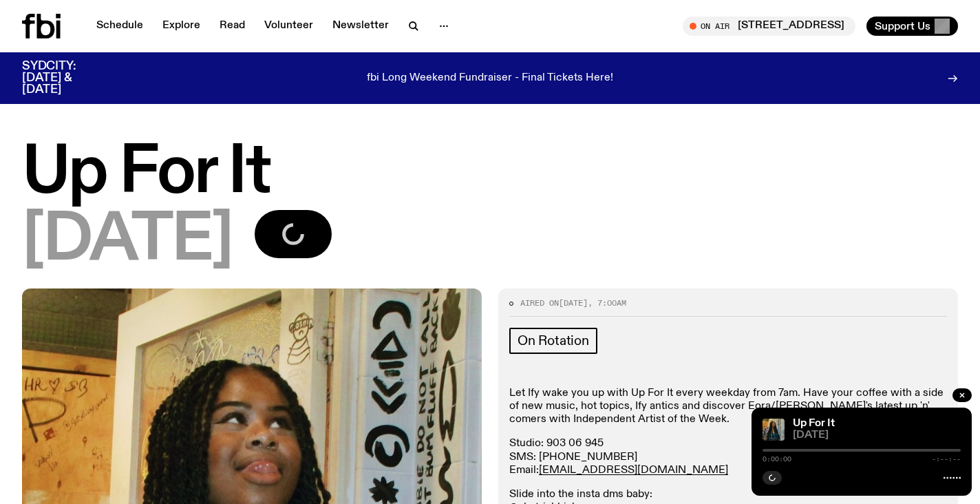 The height and width of the screenshot is (504, 980). What do you see at coordinates (288, 27) in the screenshot?
I see `a: Volunteer` at bounding box center [288, 27].